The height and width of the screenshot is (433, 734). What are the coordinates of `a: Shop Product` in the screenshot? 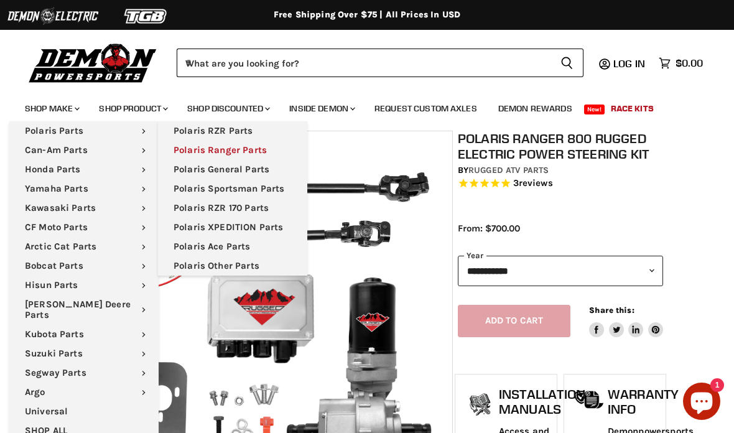 It's located at (132, 108).